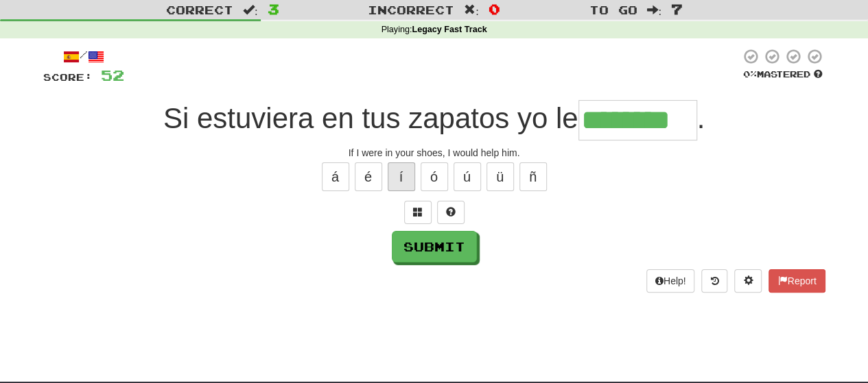  Describe the element at coordinates (671, 281) in the screenshot. I see `button: Help!` at that location.